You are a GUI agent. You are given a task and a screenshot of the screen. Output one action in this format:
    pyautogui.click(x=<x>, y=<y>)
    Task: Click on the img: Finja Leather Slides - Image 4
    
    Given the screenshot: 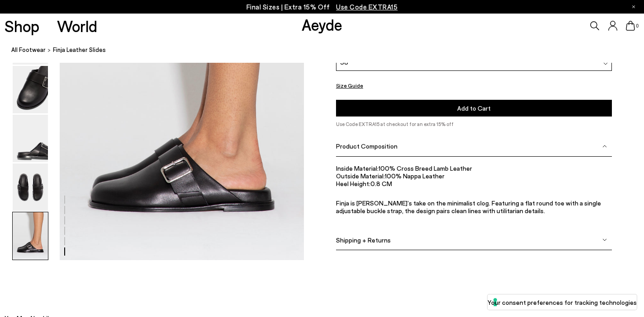 What is the action you would take?
    pyautogui.click(x=30, y=138)
    